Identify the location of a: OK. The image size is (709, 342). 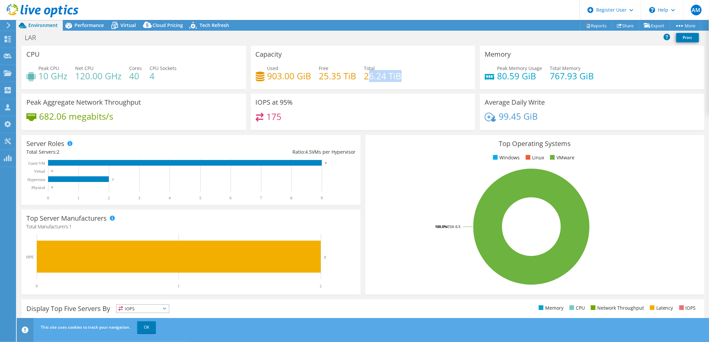
(147, 328).